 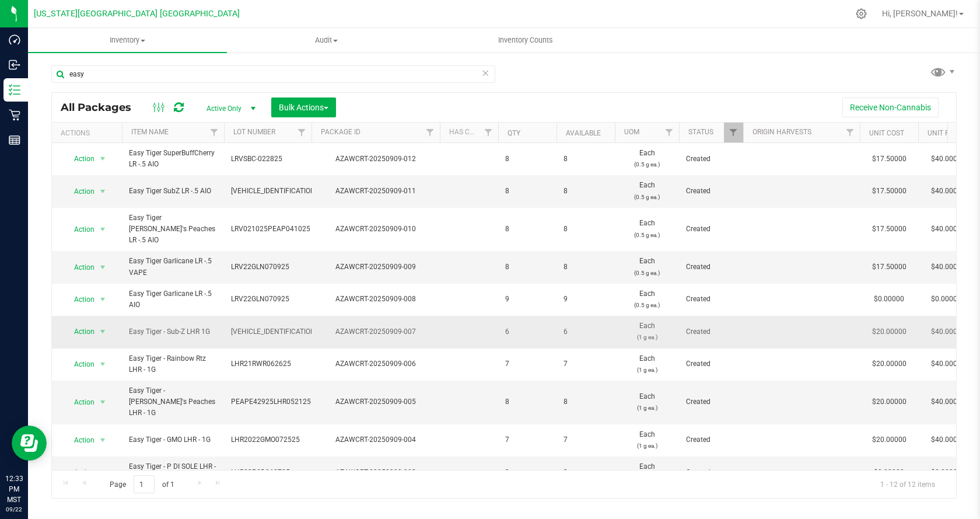 I want to click on p: 09/22, so click(x=14, y=509).